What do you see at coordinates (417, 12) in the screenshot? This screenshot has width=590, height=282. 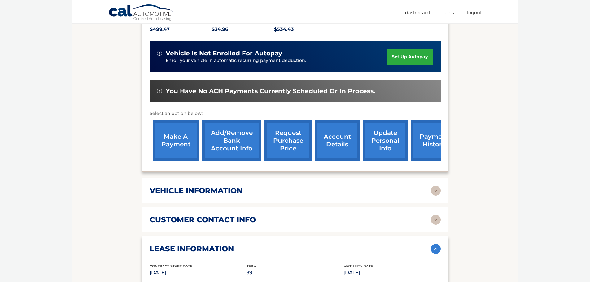 I see `a: Dashboard` at bounding box center [417, 12].